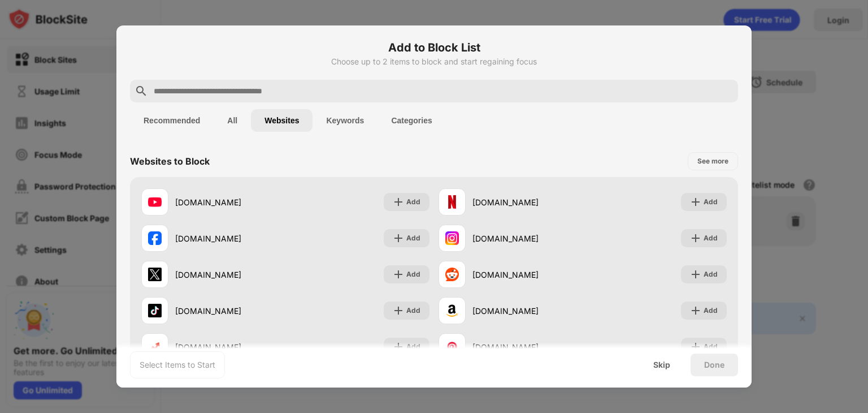 The height and width of the screenshot is (413, 868). Describe the element at coordinates (713, 162) in the screenshot. I see `div: See more` at that location.